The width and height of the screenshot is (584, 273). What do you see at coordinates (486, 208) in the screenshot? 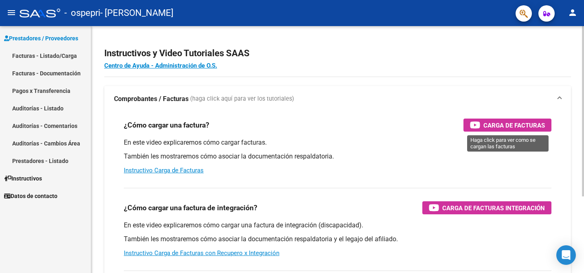
I see `button: Carga de Facturas Integración` at bounding box center [486, 208].